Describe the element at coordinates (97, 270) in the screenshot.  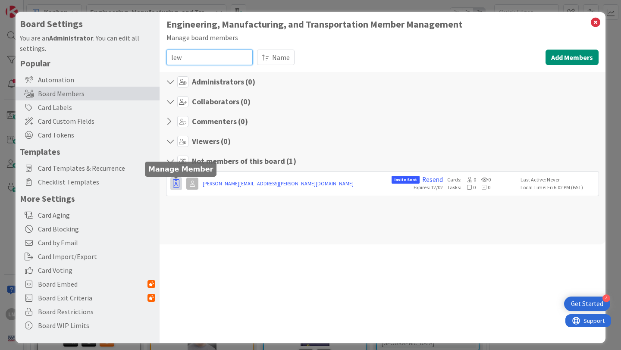
I see `span: Card Voting` at that location.